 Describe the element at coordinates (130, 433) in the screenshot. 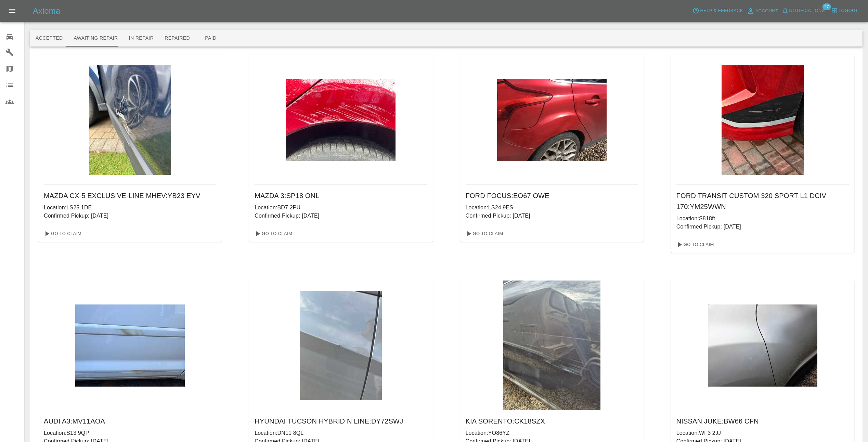

I see `p: Location: S13 9QP` at that location.